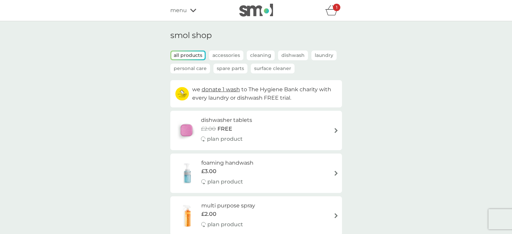 Image resolution: width=512 pixels, height=234 pixels. What do you see at coordinates (226, 55) in the screenshot?
I see `button: Accessories` at bounding box center [226, 55].